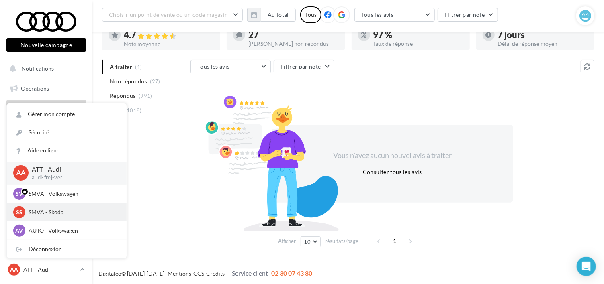 This screenshot has height=284, width=604. What do you see at coordinates (46, 129) in the screenshot?
I see `a: Visibilité en ligne` at bounding box center [46, 129].